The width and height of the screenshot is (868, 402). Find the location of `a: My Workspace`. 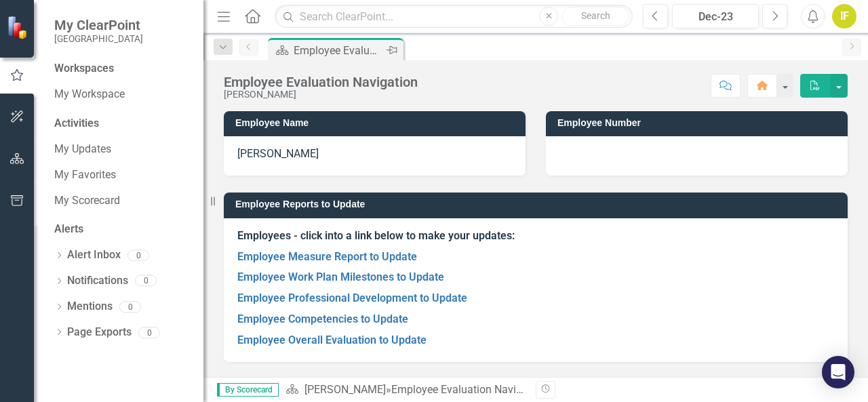

a: My Workspace is located at coordinates (122, 94).